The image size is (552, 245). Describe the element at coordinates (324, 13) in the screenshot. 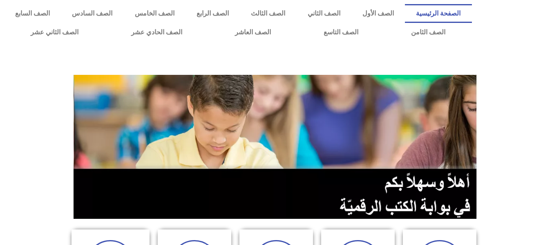

I see `a: الصف الثاني` at that location.